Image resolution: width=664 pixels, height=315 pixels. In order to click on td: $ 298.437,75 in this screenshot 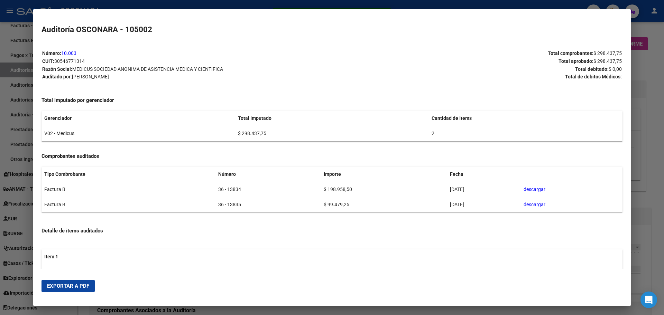, I will do `click(332, 134)`.